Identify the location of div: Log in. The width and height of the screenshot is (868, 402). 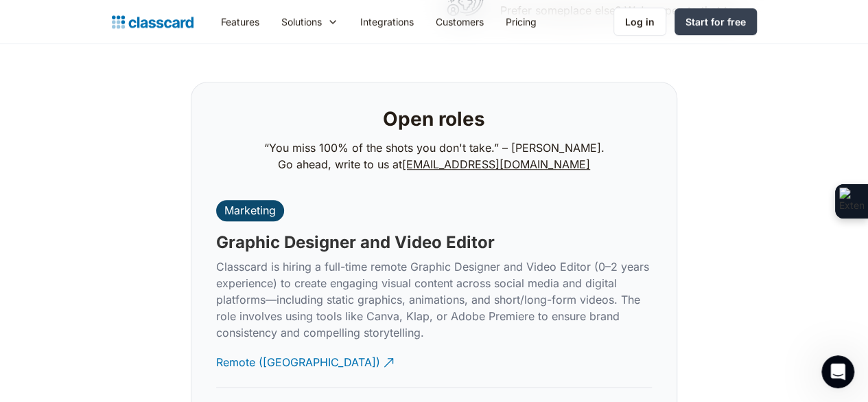
(639, 22).